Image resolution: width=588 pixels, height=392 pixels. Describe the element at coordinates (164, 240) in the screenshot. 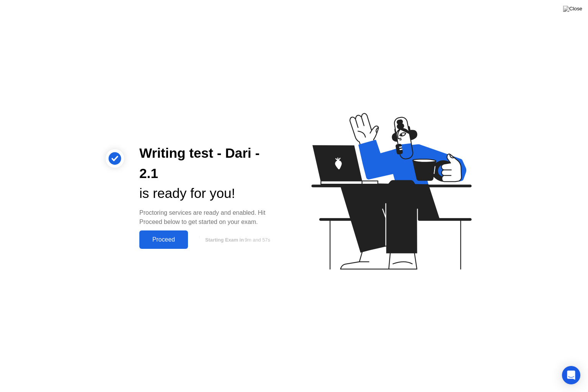

I see `button: Proceed` at that location.